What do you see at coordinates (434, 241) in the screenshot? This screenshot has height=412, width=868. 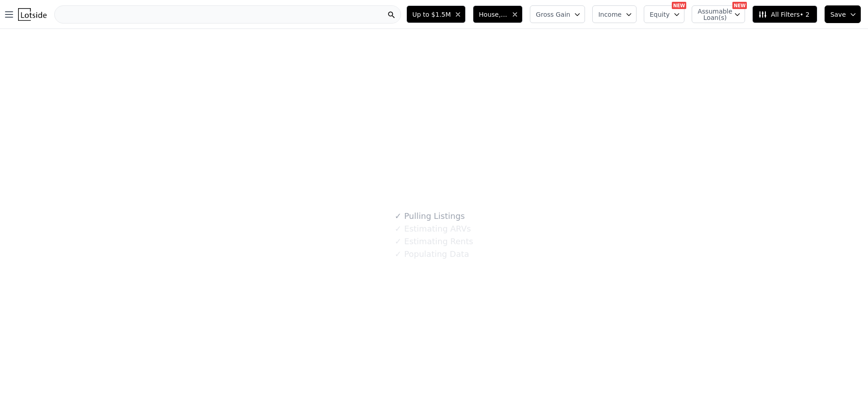 I see `div: Estimating Rents` at bounding box center [434, 241].